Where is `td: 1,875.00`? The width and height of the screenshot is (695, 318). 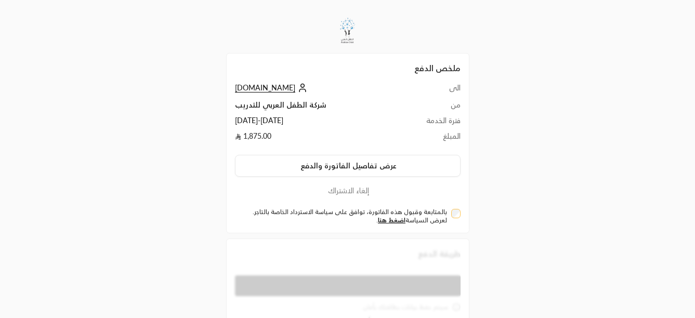
td: 1,875.00 is located at coordinates (317, 139).